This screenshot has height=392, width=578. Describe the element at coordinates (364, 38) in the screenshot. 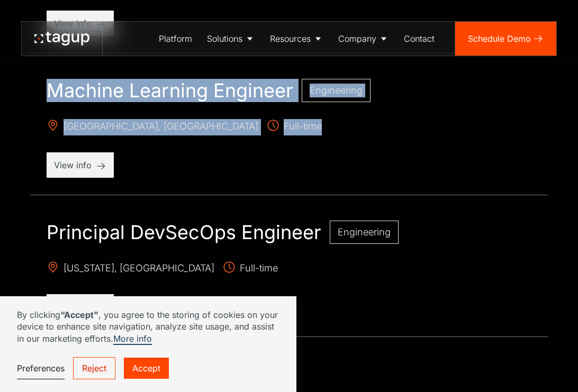

I see `a: Company` at that location.